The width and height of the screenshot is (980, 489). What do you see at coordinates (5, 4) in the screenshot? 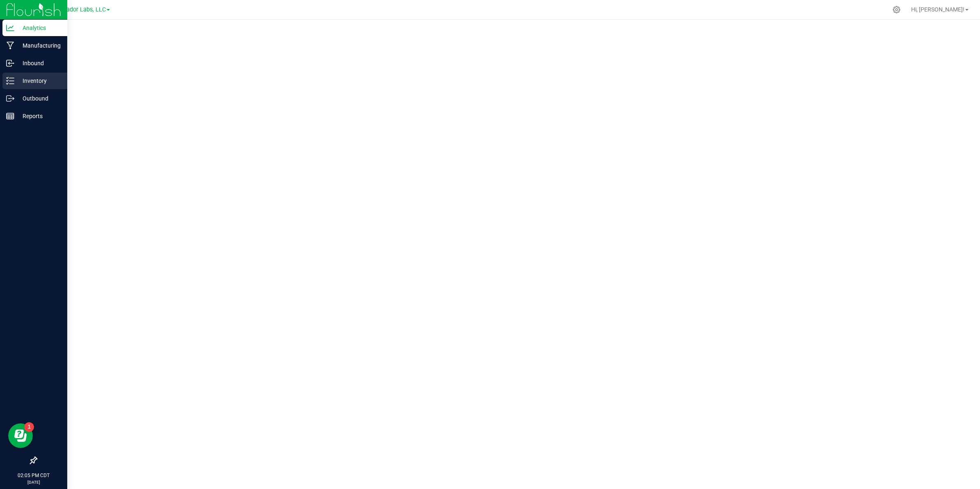
I see `span: 1` at bounding box center [5, 4].